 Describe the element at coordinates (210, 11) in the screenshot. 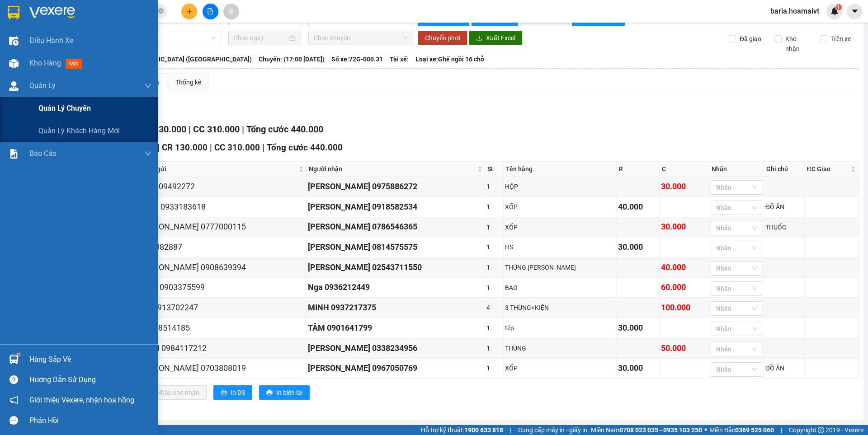

I see `span: file-add` at that location.